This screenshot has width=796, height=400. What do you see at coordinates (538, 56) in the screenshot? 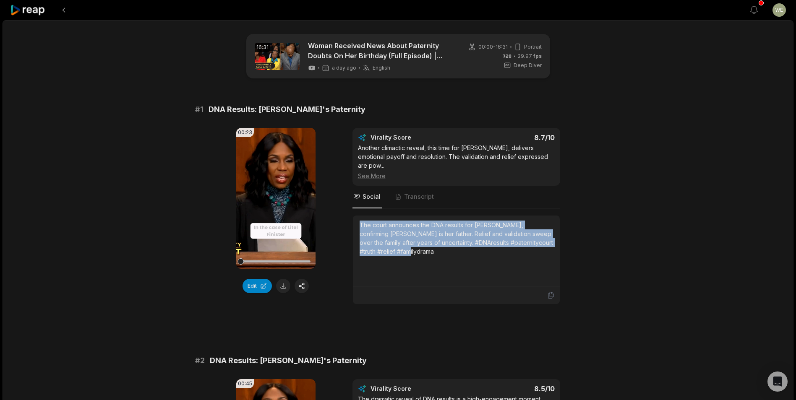
I see `span: fps` at bounding box center [538, 56].